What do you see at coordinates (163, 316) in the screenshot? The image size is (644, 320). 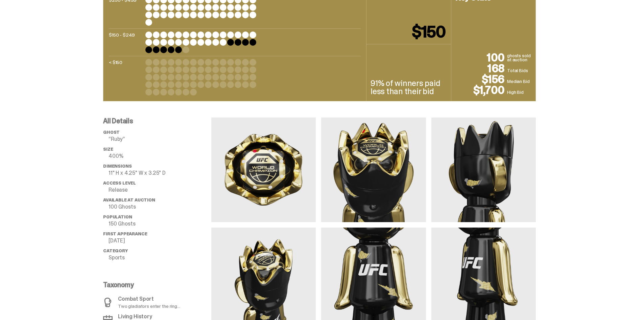 I see `p: Living History` at bounding box center [163, 316].